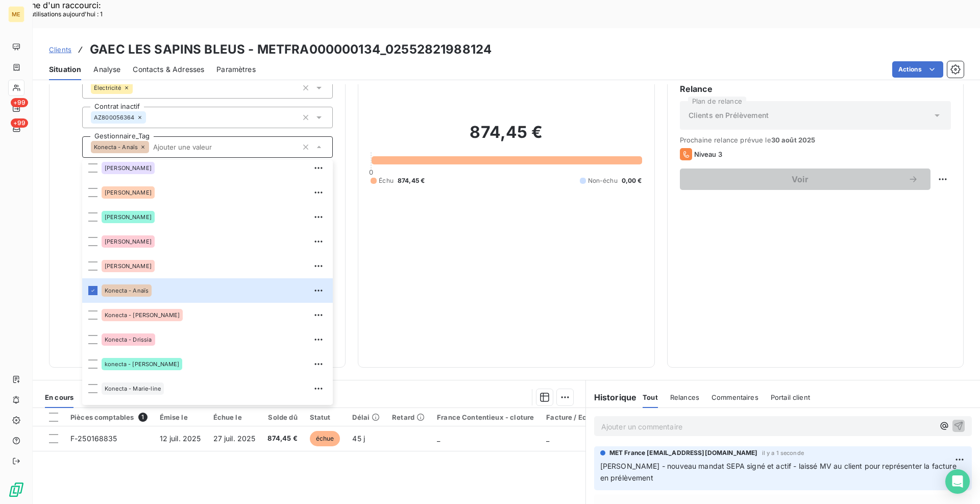 This screenshot has height=504, width=980. What do you see at coordinates (815, 89) in the screenshot?
I see `h6: Relance` at bounding box center [815, 89].